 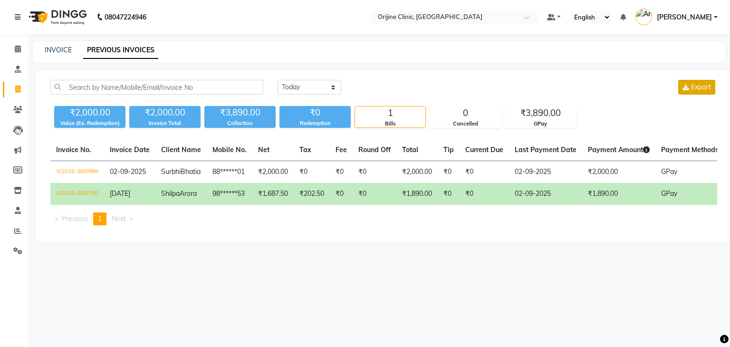 What do you see at coordinates (188, 194) in the screenshot?
I see `span: Arora` at bounding box center [188, 194].